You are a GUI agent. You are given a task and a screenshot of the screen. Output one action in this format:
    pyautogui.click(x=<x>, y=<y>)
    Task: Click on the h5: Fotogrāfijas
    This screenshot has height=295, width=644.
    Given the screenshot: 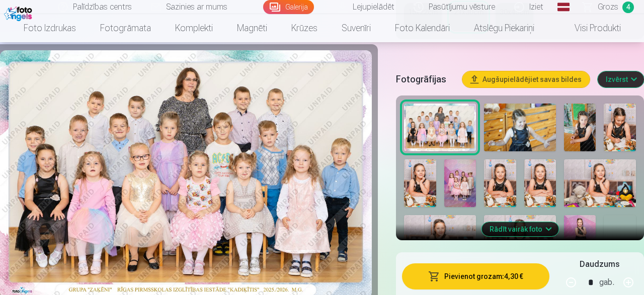 What is the action you would take?
    pyautogui.click(x=425, y=79)
    